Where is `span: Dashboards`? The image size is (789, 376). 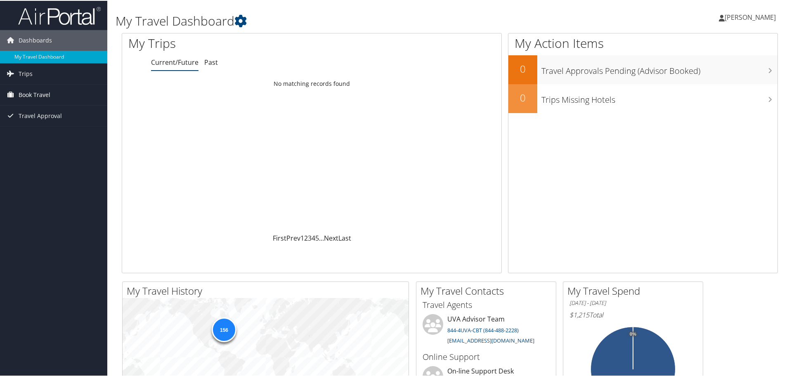
span: Dashboards is located at coordinates (35, 40).